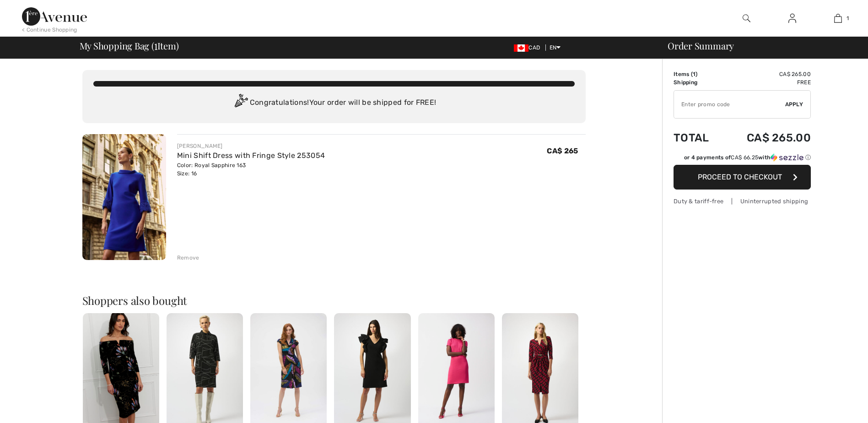 The height and width of the screenshot is (423, 868). What do you see at coordinates (697, 137) in the screenshot?
I see `td: Total` at bounding box center [697, 137].